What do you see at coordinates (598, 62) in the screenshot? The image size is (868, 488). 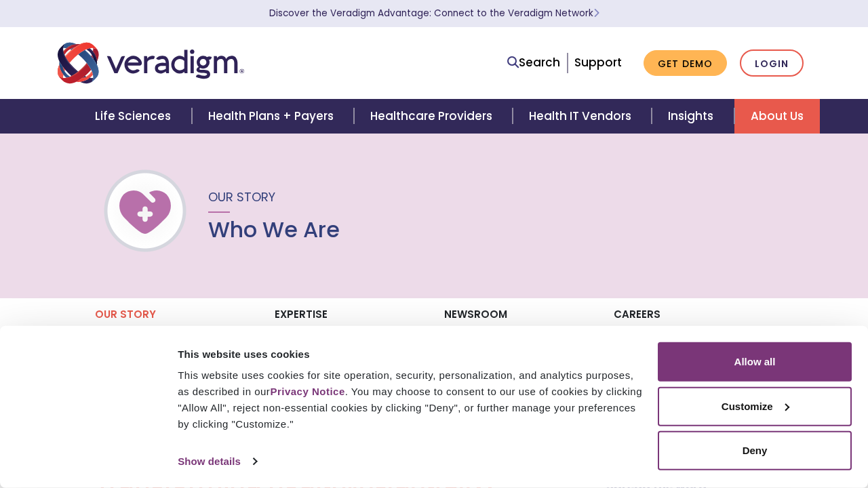 I see `a: Support` at bounding box center [598, 62].